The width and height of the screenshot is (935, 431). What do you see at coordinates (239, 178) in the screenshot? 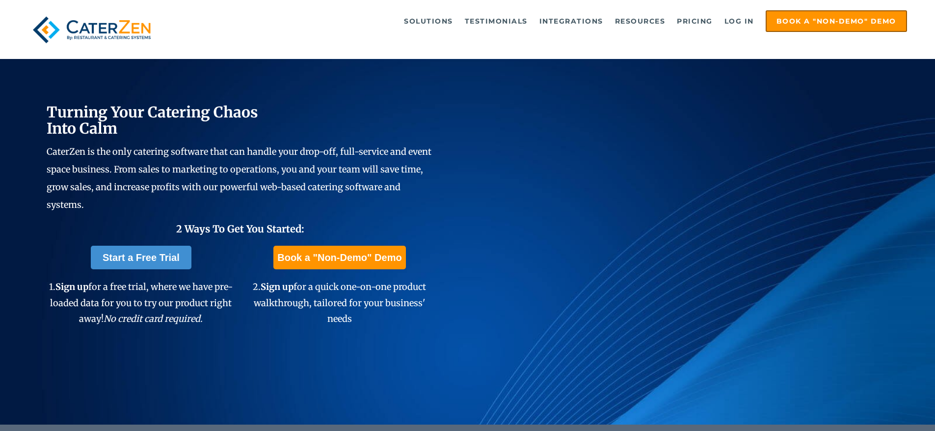
I see `span: CaterZen is the only catering software that can handle your drop-off, full-service and event spac...` at bounding box center [239, 178].